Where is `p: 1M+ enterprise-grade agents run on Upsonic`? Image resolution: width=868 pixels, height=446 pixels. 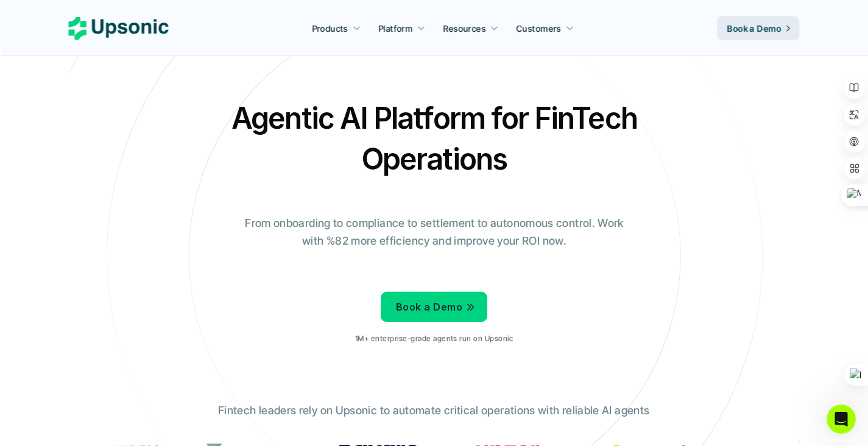
p: 1M+ enterprise-grade agents run on Upsonic is located at coordinates (434, 338).